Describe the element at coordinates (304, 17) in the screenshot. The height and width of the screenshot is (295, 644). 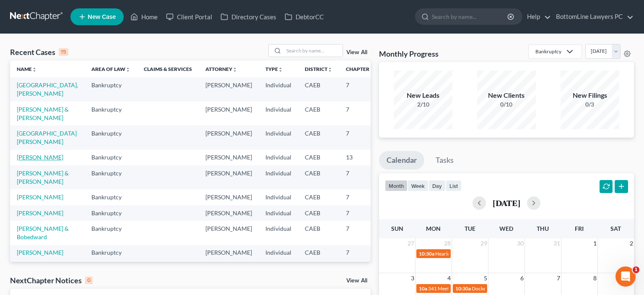
I see `a: DebtorCC` at that location.